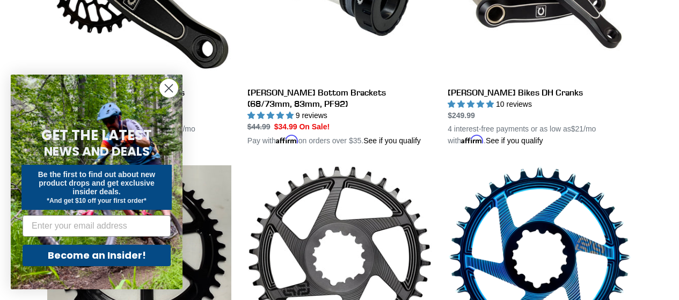 Image resolution: width=679 pixels, height=300 pixels. Describe the element at coordinates (97, 135) in the screenshot. I see `span: GET THE LATEST` at that location.